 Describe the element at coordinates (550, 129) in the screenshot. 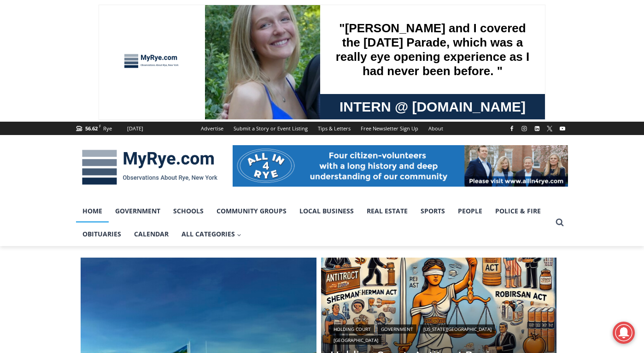

I see `a: X` at that location.